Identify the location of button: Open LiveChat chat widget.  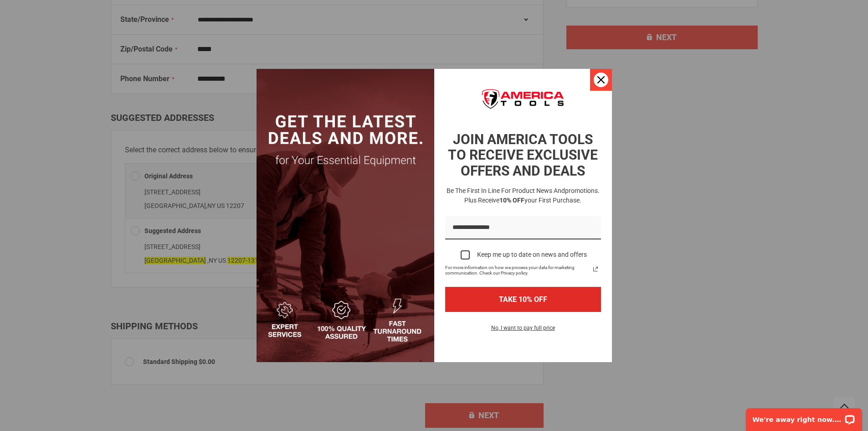
(110, 17).